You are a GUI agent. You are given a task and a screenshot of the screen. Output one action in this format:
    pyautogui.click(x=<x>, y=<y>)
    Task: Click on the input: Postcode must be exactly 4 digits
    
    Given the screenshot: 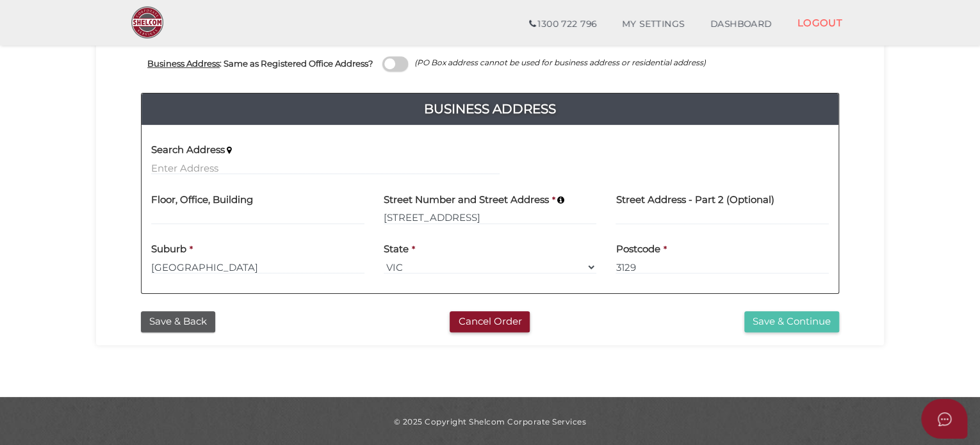 What is the action you would take?
    pyautogui.click(x=722, y=267)
    